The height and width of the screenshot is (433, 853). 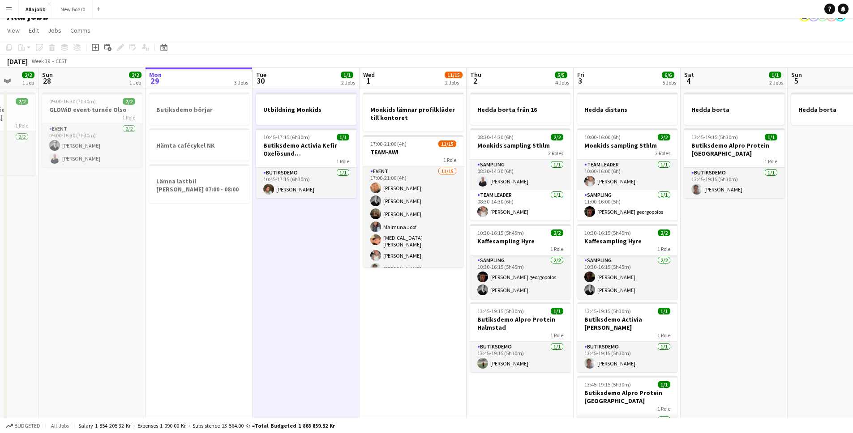 What do you see at coordinates (80, 30) in the screenshot?
I see `span: Comms` at bounding box center [80, 30].